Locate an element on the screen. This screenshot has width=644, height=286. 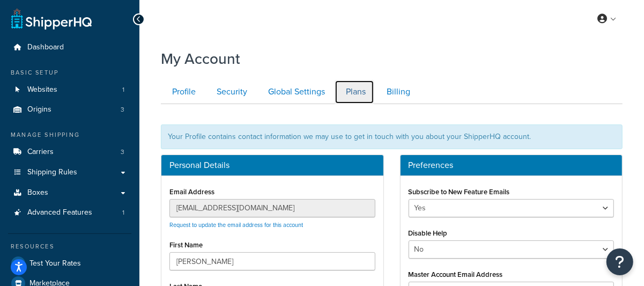
a: Request to update the email address for this account is located at coordinates (236, 225).